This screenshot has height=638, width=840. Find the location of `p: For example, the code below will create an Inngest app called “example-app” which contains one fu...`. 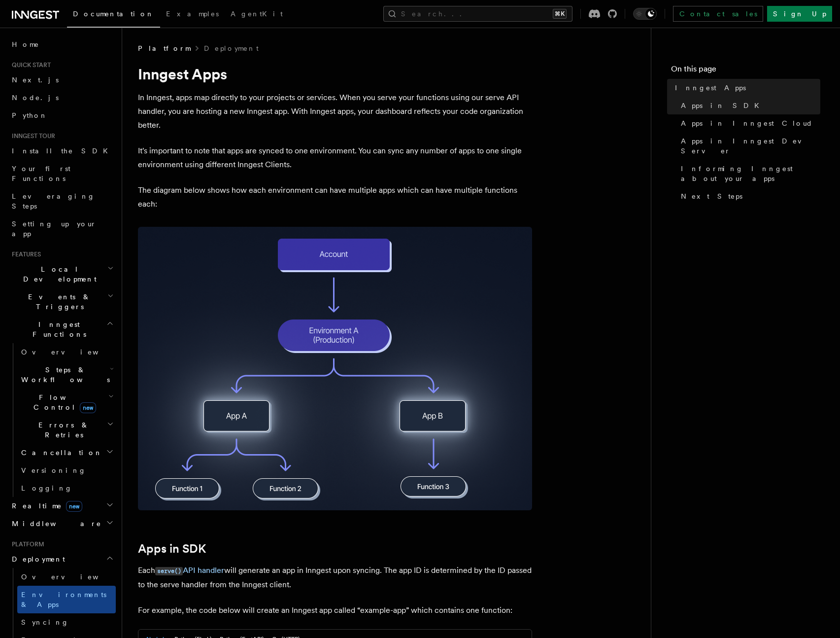

p: For example, the code below will create an Inngest app called “example-app” which contains one fu... is located at coordinates (335, 610).